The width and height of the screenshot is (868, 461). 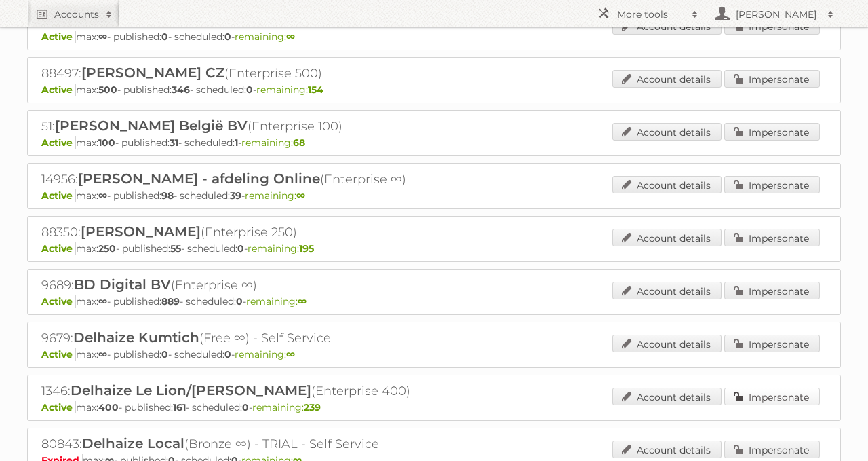 I want to click on span: Delhaize Kumtich, so click(x=136, y=337).